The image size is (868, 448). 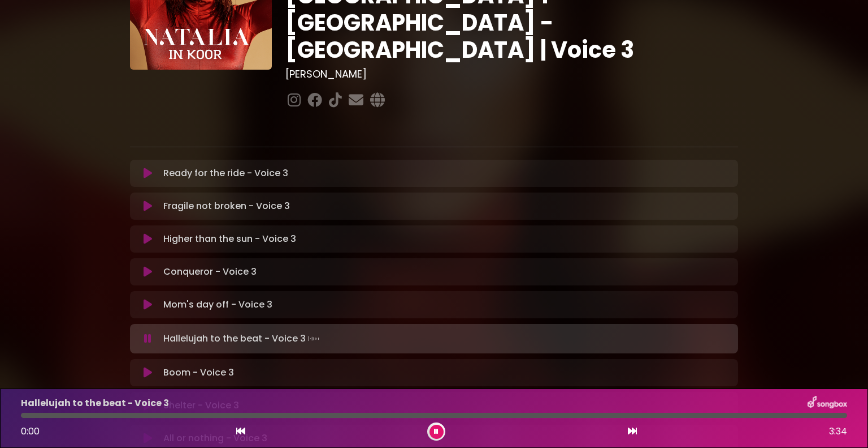 I want to click on p: Boom - Voice 3, so click(x=199, y=372).